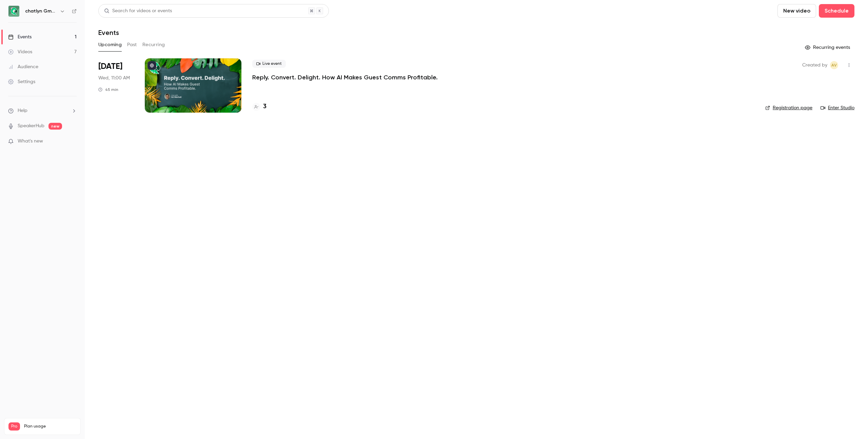 The height and width of the screenshot is (439, 868). I want to click on span: Created by, so click(815, 65).